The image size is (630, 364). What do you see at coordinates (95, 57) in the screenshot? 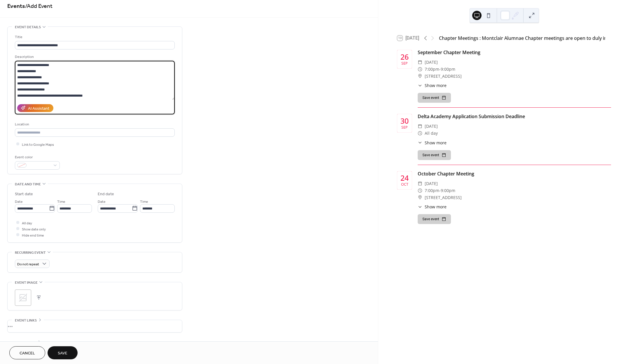
I see `div: Description` at bounding box center [95, 57].